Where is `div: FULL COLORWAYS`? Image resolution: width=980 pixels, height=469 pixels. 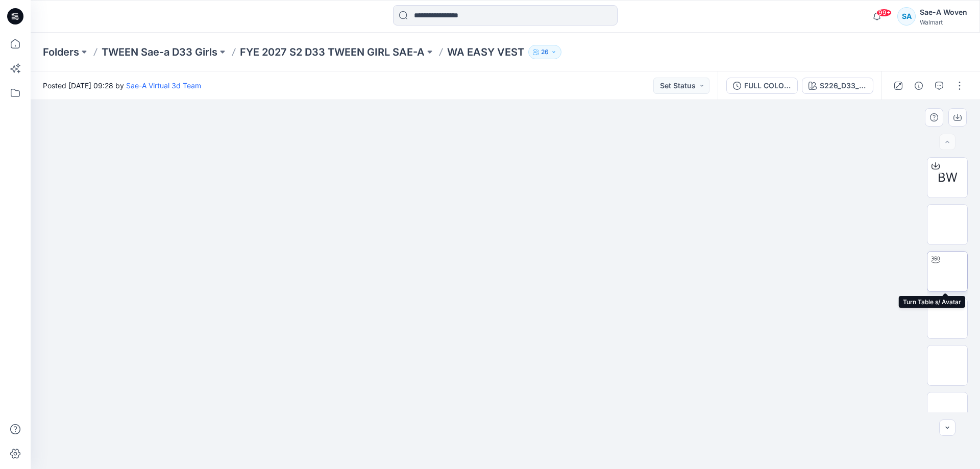 div: FULL COLORWAYS is located at coordinates (767, 86).